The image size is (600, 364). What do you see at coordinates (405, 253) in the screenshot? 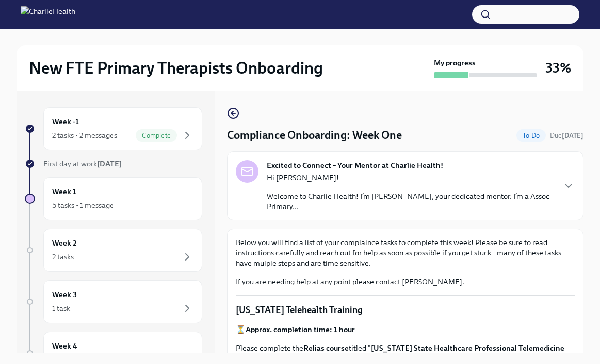
I see `p: Below you will find a list of your complaince tasks to complete this week! Please be sure to read...` at bounding box center [405, 253].